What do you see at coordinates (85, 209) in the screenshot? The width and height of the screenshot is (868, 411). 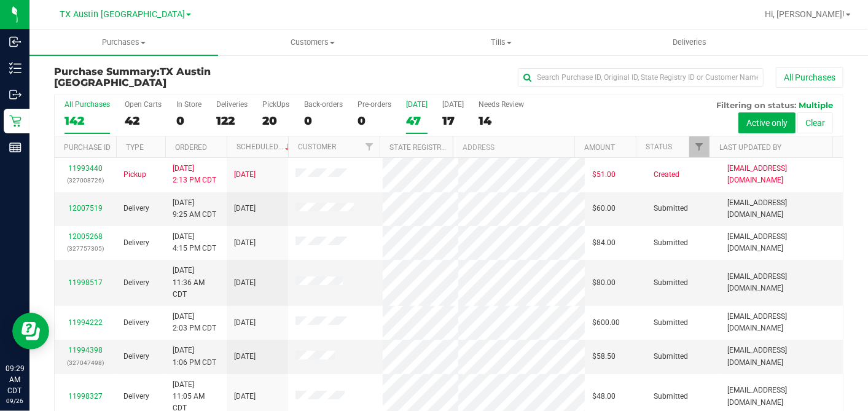 I see `a: 12007519` at bounding box center [85, 209].